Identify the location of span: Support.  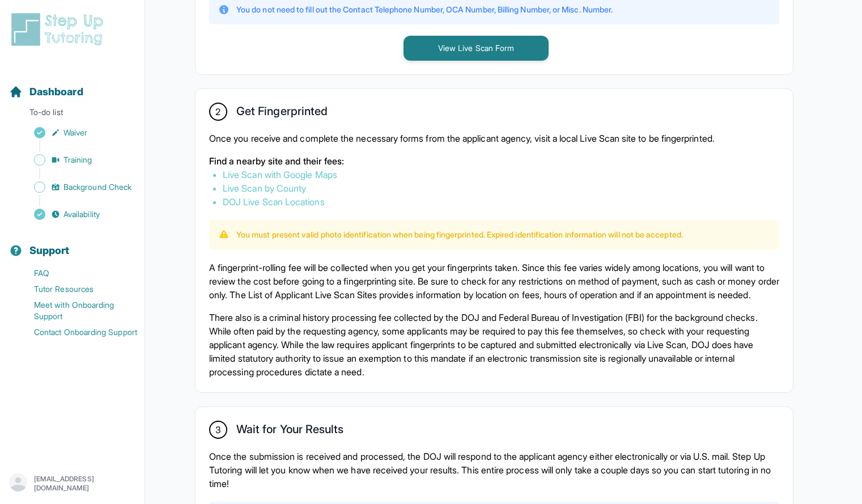
(50, 250).